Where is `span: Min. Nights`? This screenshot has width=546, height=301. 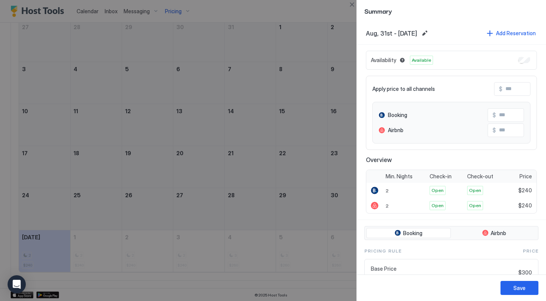
span: Min. Nights is located at coordinates (399, 177).